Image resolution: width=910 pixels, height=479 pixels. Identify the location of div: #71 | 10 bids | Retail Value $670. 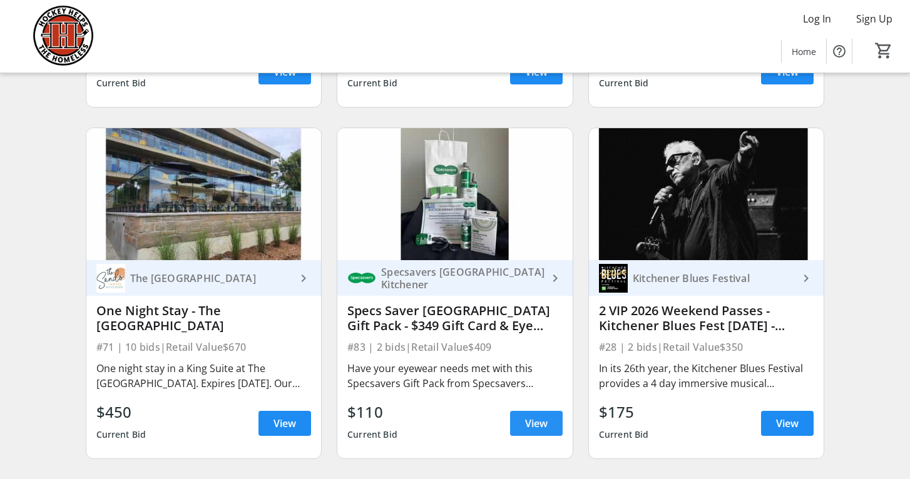
(204, 347).